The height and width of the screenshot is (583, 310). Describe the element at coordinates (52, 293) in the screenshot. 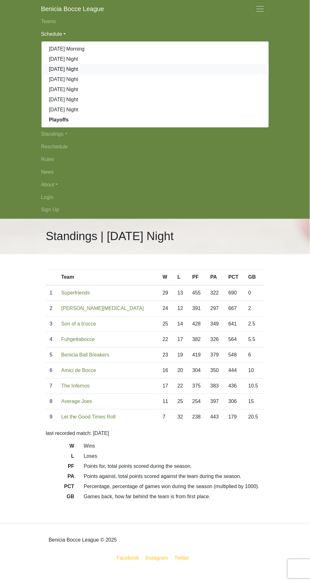

I see `td: 1` at that location.